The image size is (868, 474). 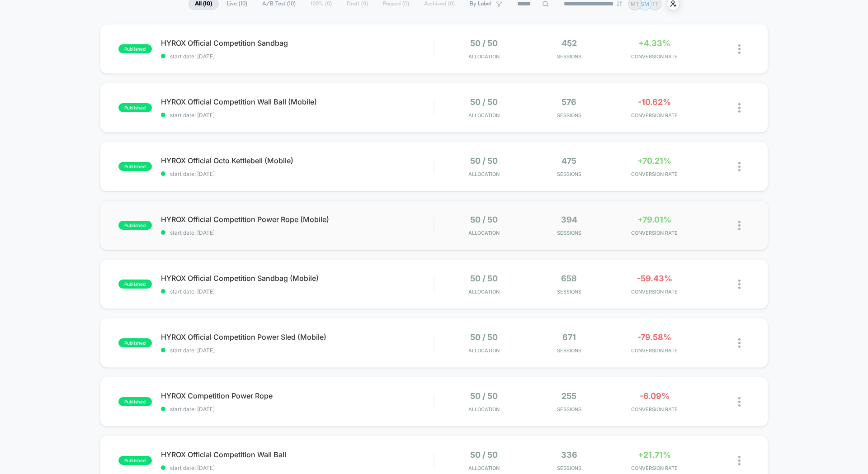 What do you see at coordinates (568, 396) in the screenshot?
I see `span: 255` at bounding box center [568, 396].